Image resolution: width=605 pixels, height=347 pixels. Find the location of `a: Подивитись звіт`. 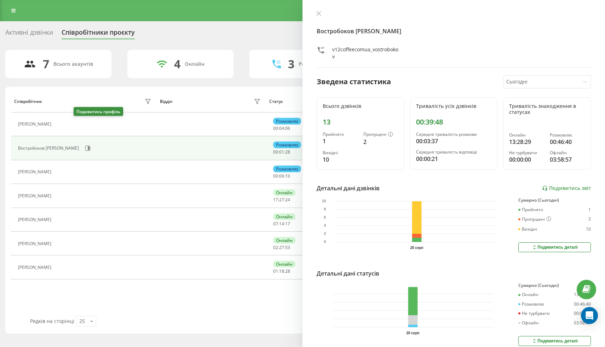

a: Подивитись звіт is located at coordinates (567, 188).